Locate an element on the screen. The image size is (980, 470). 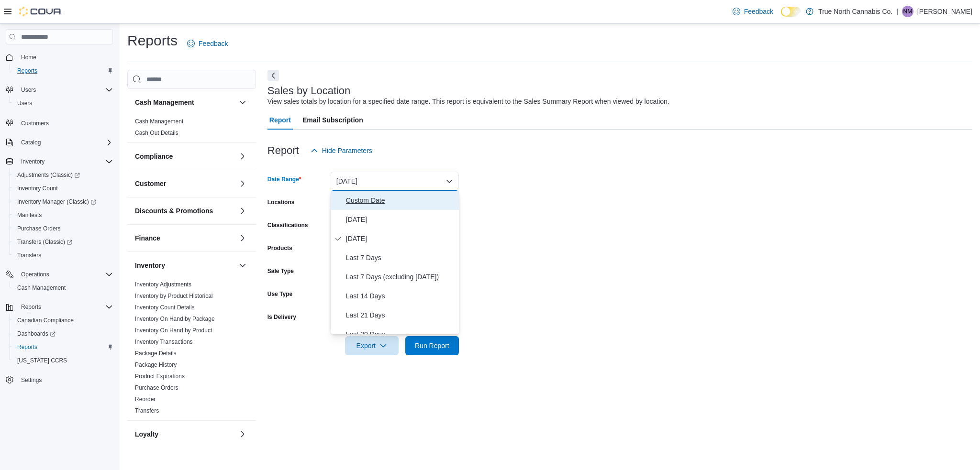
div: Inventory is located at coordinates (192, 349).